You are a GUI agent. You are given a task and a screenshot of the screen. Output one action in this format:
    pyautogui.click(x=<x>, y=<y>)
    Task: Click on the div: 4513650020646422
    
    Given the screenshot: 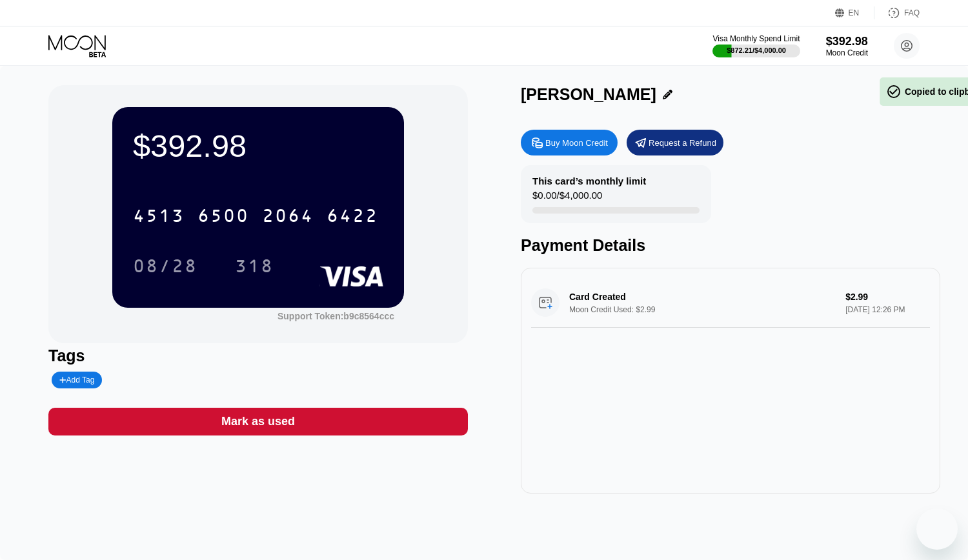 What is the action you would take?
    pyautogui.click(x=255, y=215)
    